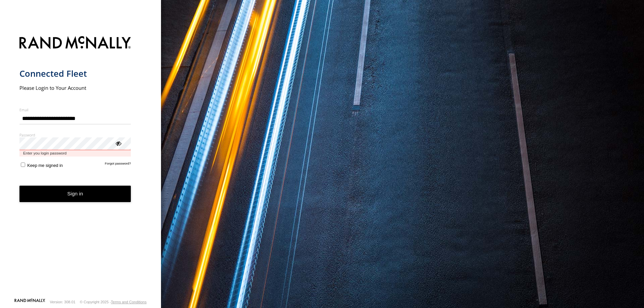 The height and width of the screenshot is (308, 644). What do you see at coordinates (45, 165) in the screenshot?
I see `span: Keep me signed in` at bounding box center [45, 165].